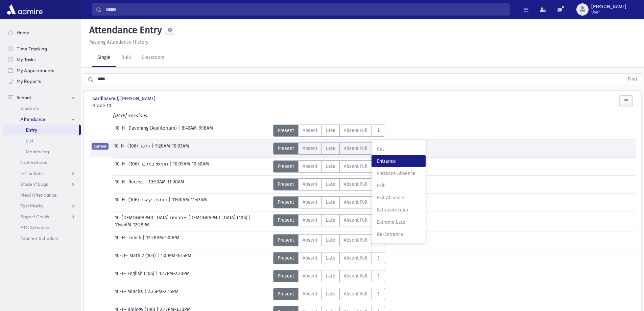 The image size is (644, 311). What do you see at coordinates (25, 9) in the screenshot?
I see `img: AdmirePro` at bounding box center [25, 9].